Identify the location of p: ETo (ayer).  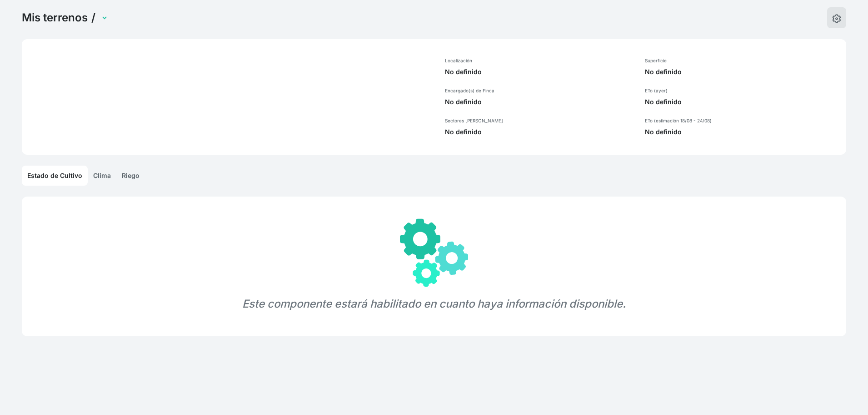
(743, 91).